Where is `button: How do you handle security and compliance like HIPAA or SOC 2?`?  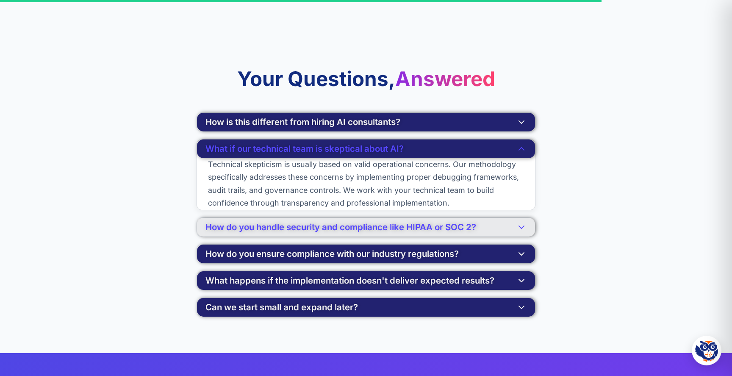 button: How do you handle security and compliance like HIPAA or SOC 2? is located at coordinates (366, 227).